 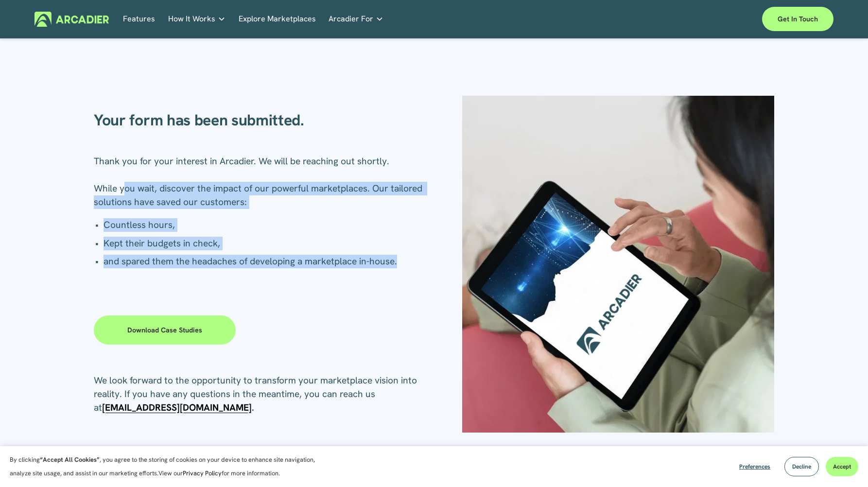 I want to click on strong: Your form has been submitted., so click(x=198, y=120).